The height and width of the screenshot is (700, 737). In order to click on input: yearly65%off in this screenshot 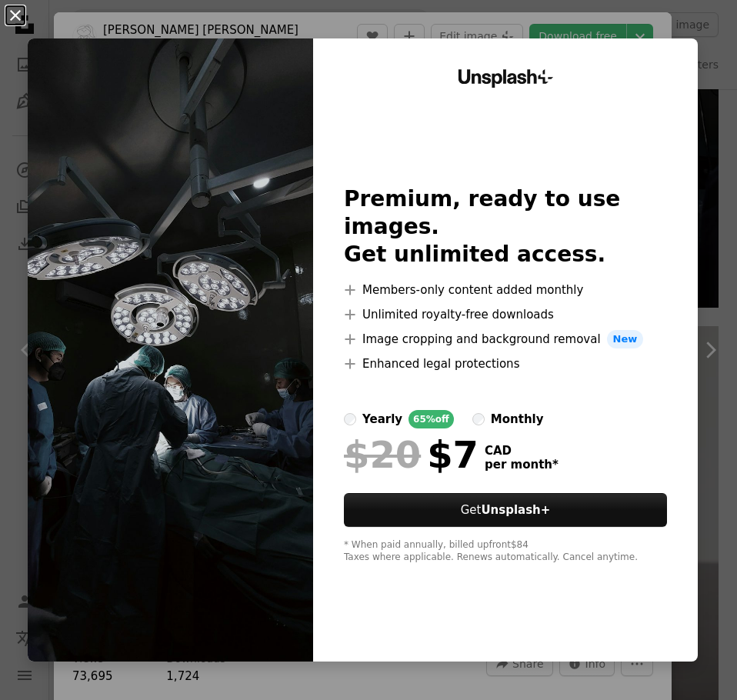, I will do `click(350, 420)`.